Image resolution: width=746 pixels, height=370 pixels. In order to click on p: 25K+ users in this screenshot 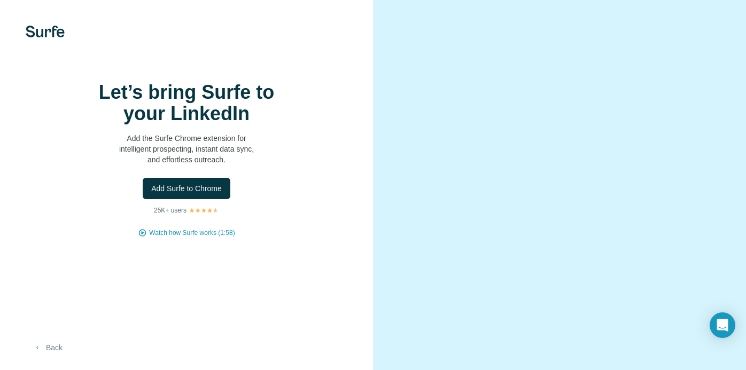, I will do `click(170, 210)`.